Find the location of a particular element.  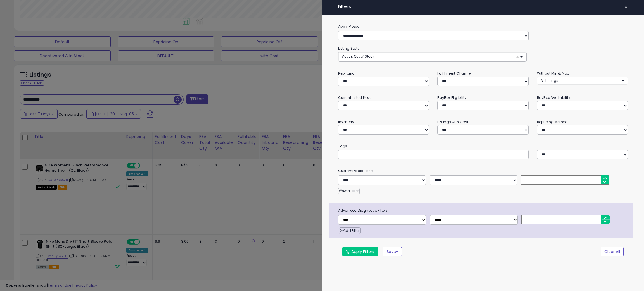

small: Customizable Filters is located at coordinates (483, 171).